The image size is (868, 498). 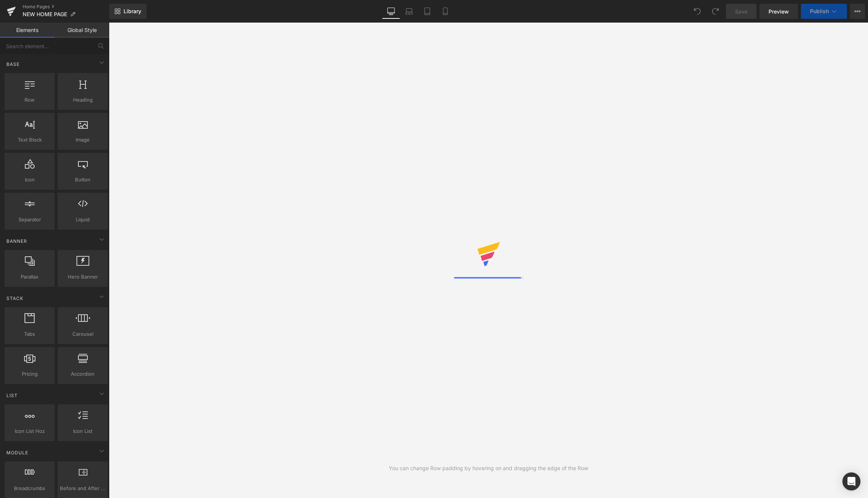 What do you see at coordinates (391, 11) in the screenshot?
I see `a: Desktop` at bounding box center [391, 11].